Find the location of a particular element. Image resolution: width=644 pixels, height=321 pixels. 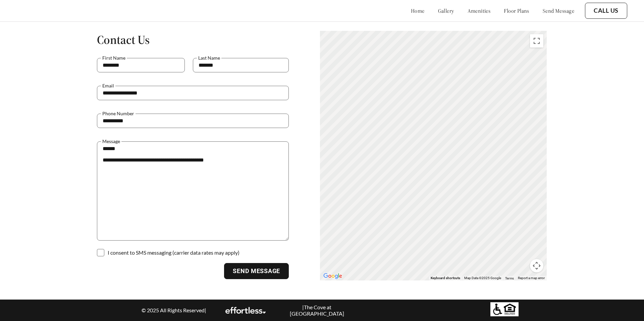

button: Send Message is located at coordinates (256, 271).